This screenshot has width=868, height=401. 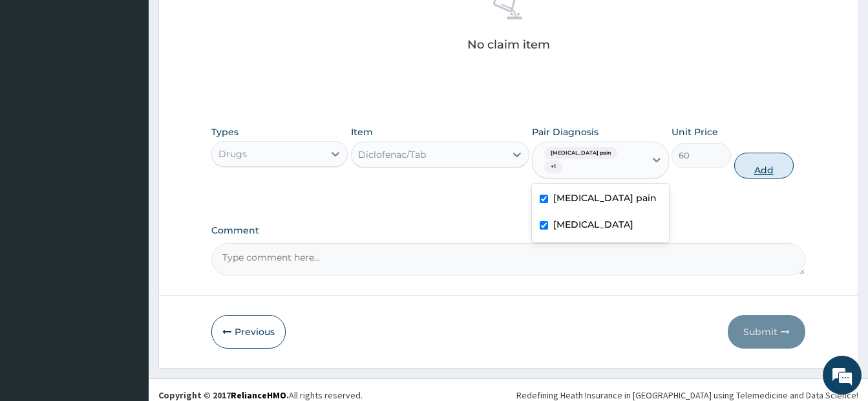 What do you see at coordinates (228, 22) in the screenshot?
I see `div: Minimize live chat window` at bounding box center [228, 22].